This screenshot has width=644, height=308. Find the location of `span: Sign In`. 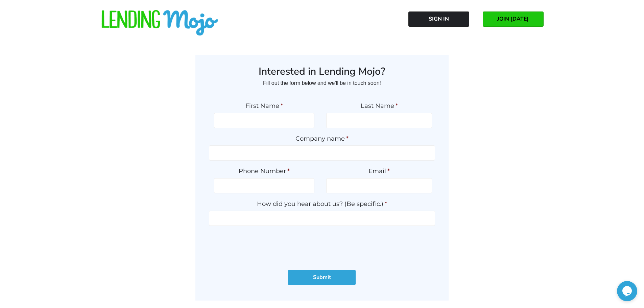

span: Sign In is located at coordinates (439, 19).